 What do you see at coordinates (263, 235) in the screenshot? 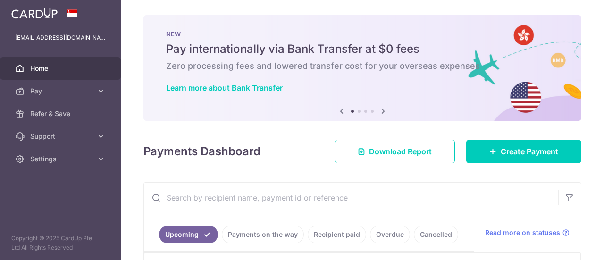
I see `a: Payments on the way` at bounding box center [263, 235].